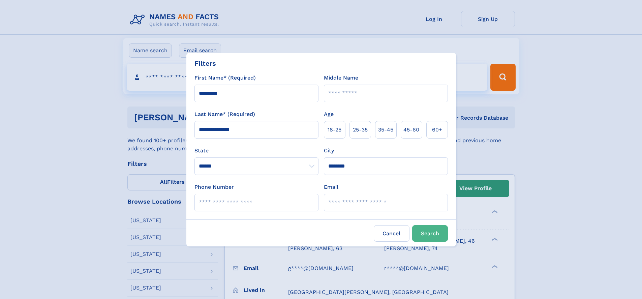 The height and width of the screenshot is (299, 642). What do you see at coordinates (257, 151) in the screenshot?
I see `label: State` at bounding box center [257, 151].